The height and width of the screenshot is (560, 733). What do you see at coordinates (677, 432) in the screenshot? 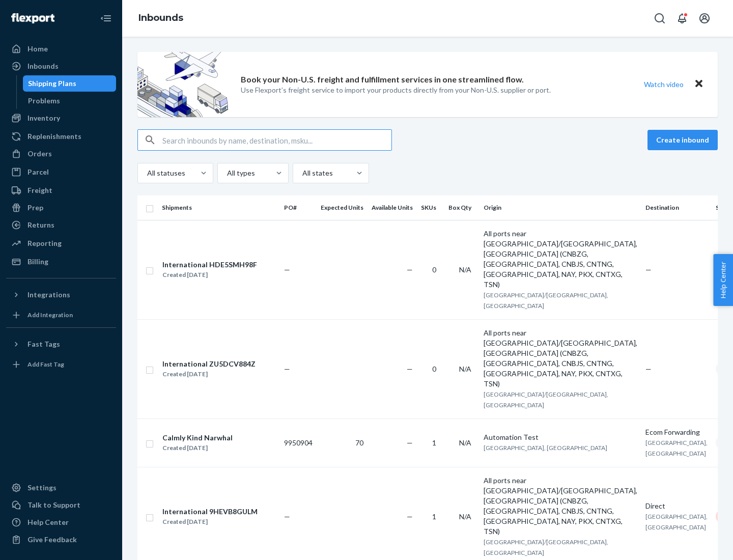
I see `div: Ecom Forwarding` at bounding box center [677, 432].